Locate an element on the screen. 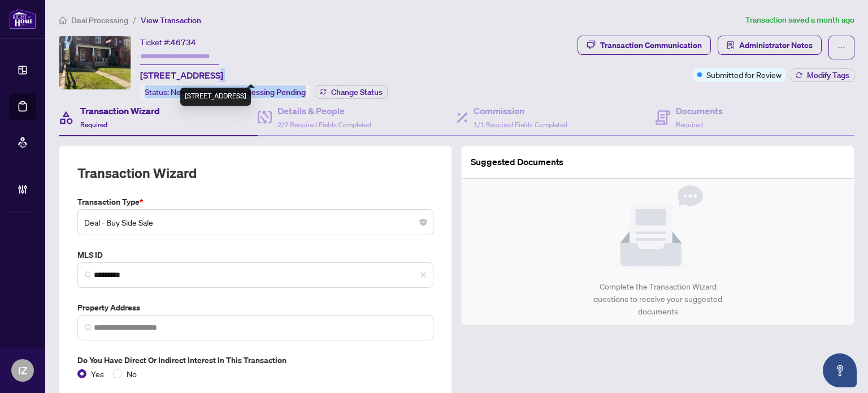  span: 1/1 Required Fields Completed is located at coordinates (520, 124).